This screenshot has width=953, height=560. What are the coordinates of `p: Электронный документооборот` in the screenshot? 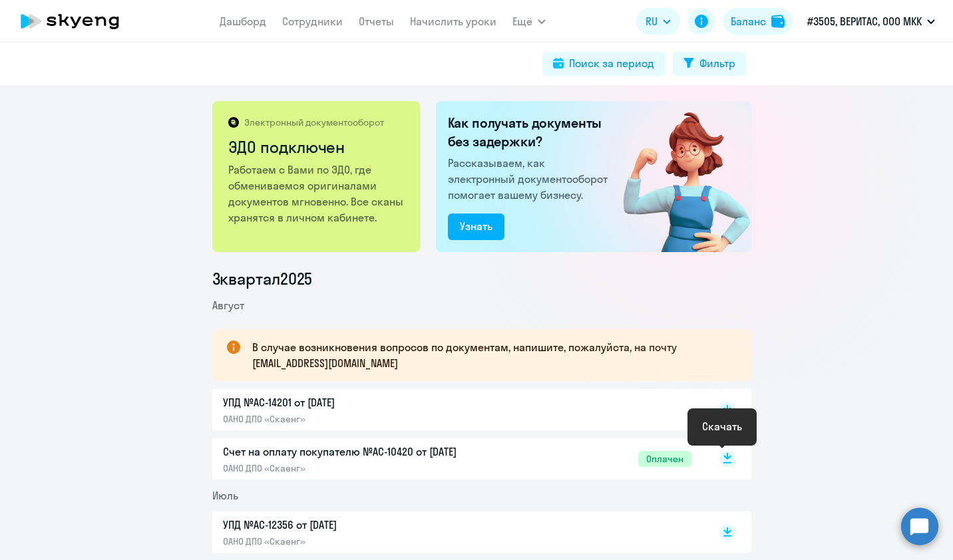 It's located at (314, 122).